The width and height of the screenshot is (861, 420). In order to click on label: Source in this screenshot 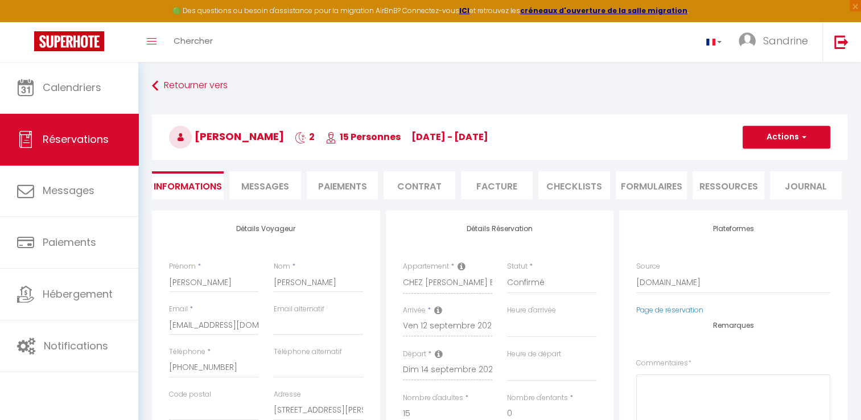, I will do `click(648, 266)`.